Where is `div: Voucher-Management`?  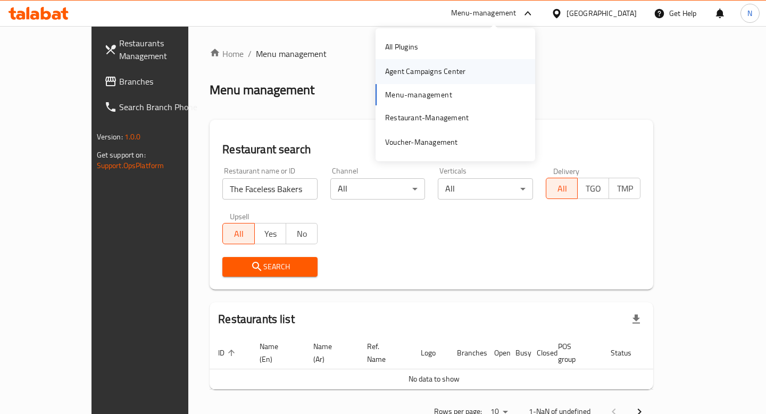 div: Voucher-Management is located at coordinates (422, 142).